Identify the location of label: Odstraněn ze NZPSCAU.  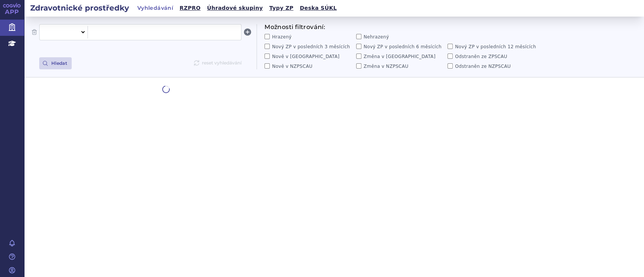
(492, 67).